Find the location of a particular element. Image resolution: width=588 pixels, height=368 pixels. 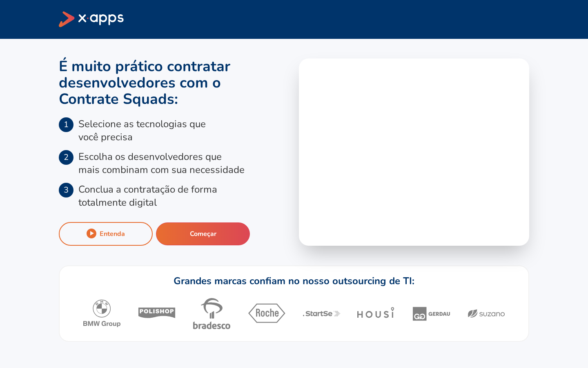

p: Escolha os desenvolvedores que mais combinam com sua necessidade is located at coordinates (162, 163).